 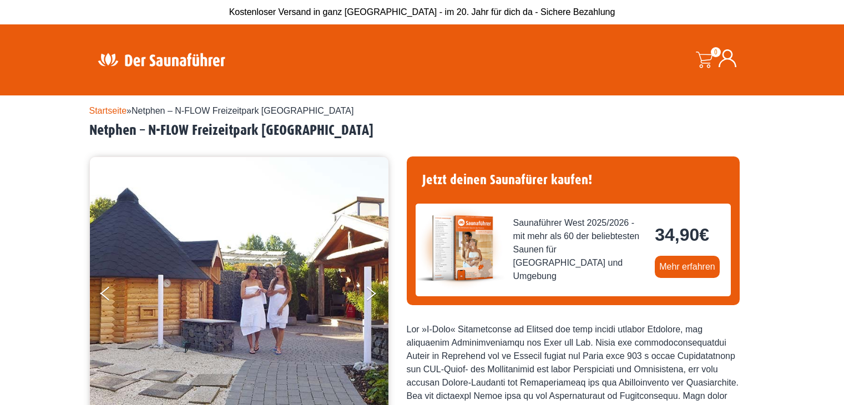 I want to click on button: Next, so click(x=378, y=296).